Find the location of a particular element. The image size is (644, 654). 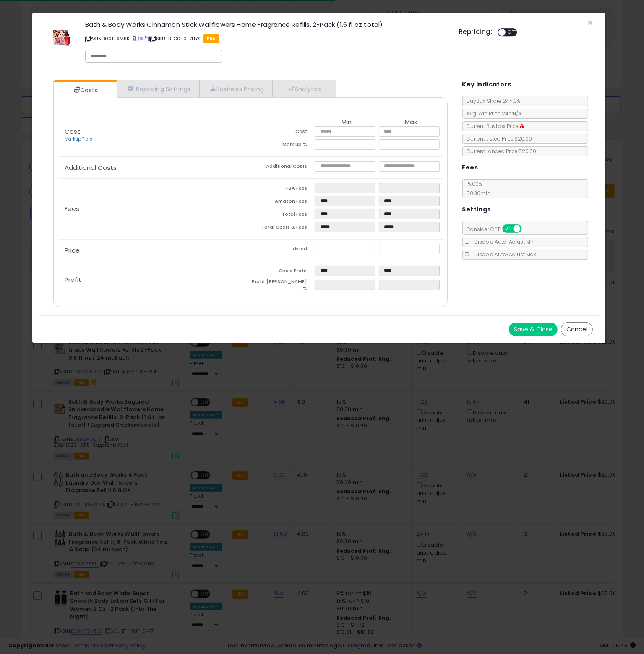

h5: Key Indicators is located at coordinates (486, 85).